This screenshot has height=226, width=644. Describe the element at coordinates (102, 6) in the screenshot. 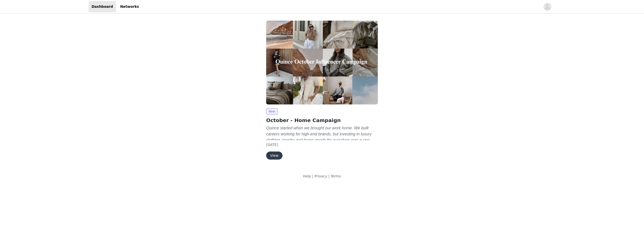

I see `a: Dashboard` at that location.